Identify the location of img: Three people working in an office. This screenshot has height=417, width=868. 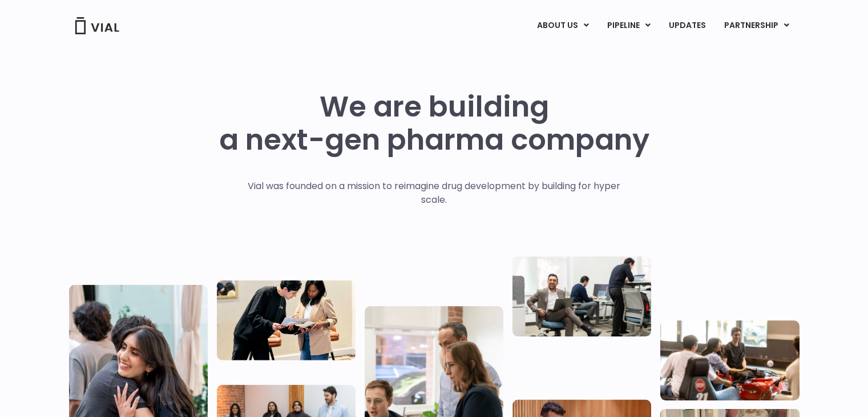
(582, 296).